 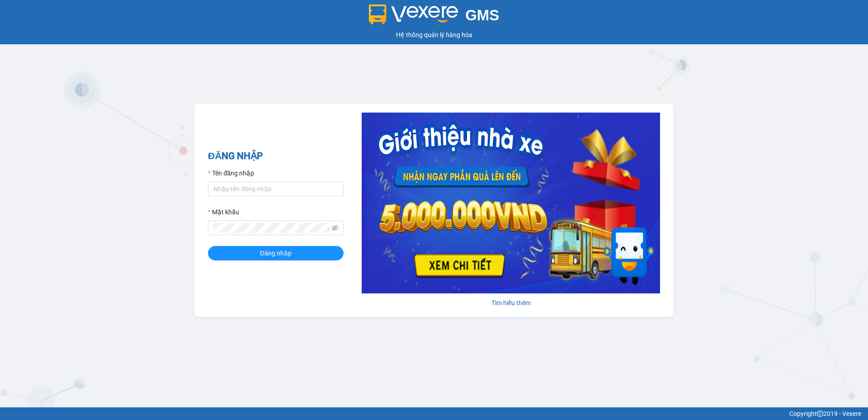 What do you see at coordinates (335, 228) in the screenshot?
I see `span: eye-invisible` at bounding box center [335, 228].